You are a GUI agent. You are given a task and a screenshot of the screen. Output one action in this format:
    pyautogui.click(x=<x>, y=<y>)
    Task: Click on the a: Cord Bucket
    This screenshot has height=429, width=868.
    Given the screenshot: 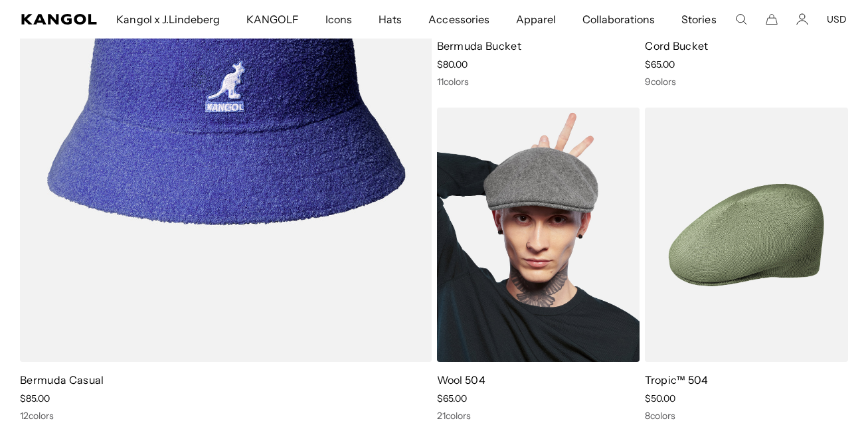 What is the action you would take?
    pyautogui.click(x=677, y=46)
    